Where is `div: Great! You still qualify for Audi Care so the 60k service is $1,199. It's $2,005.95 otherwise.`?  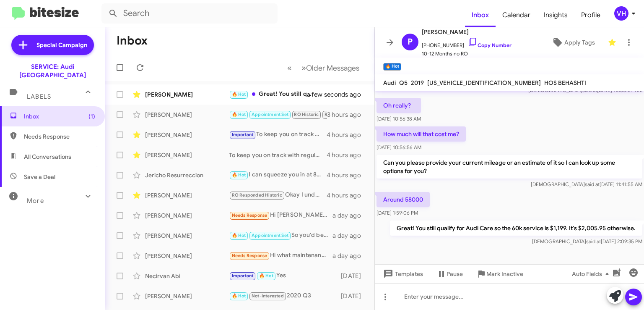
div: Great! You still qualify for Audi Care so the 60k service is $1,199. It's $2,005.95 otherwise. is located at coordinates (273, 94).